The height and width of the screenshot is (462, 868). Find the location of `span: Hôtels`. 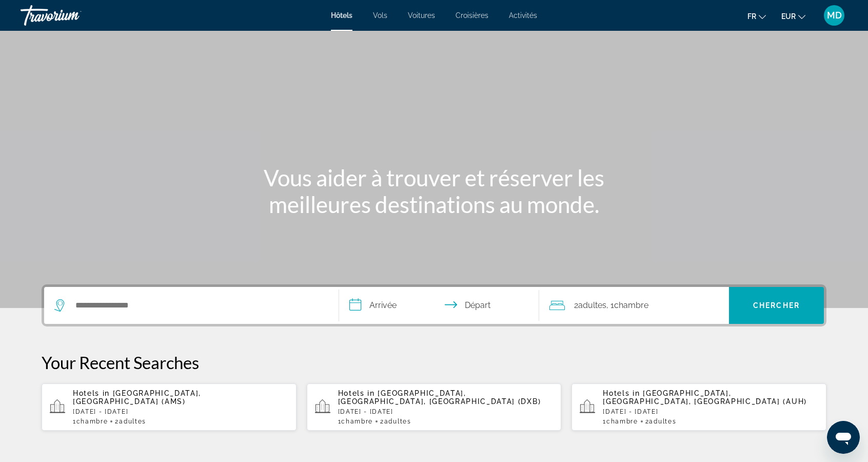

span: Hôtels is located at coordinates (342, 15).